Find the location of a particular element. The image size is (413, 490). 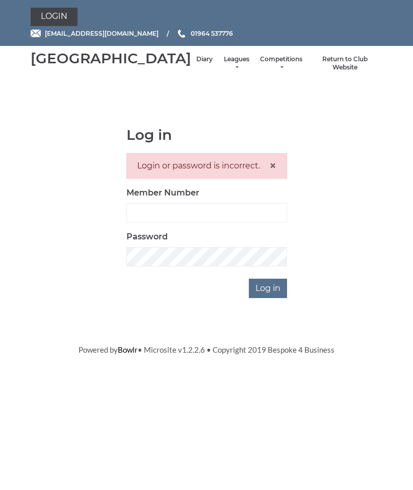

input: Log in is located at coordinates (268, 288).